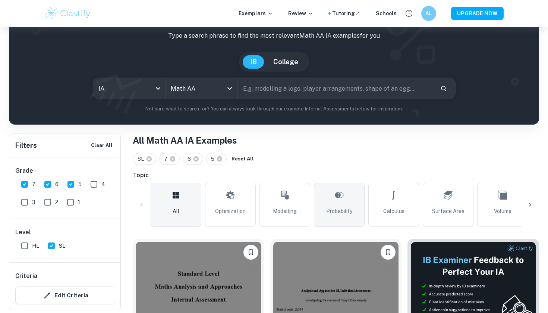 This screenshot has height=313, width=548. What do you see at coordinates (346, 13) in the screenshot?
I see `a: Tutoring` at bounding box center [346, 13].